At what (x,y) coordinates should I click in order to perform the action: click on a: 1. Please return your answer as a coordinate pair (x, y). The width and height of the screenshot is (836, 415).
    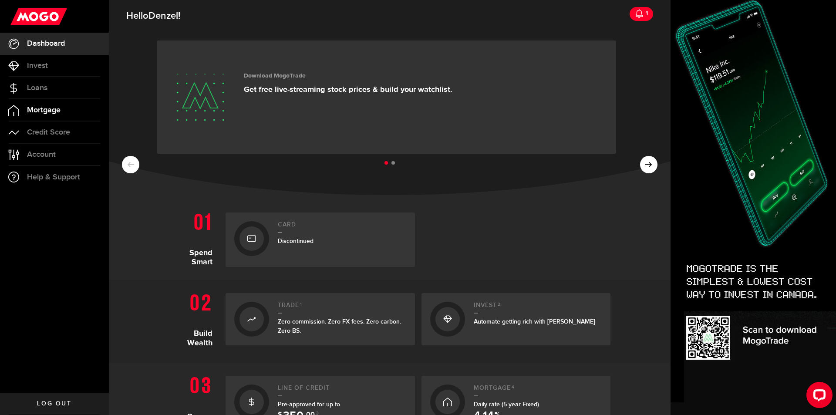
    Looking at the image, I should click on (642, 14).